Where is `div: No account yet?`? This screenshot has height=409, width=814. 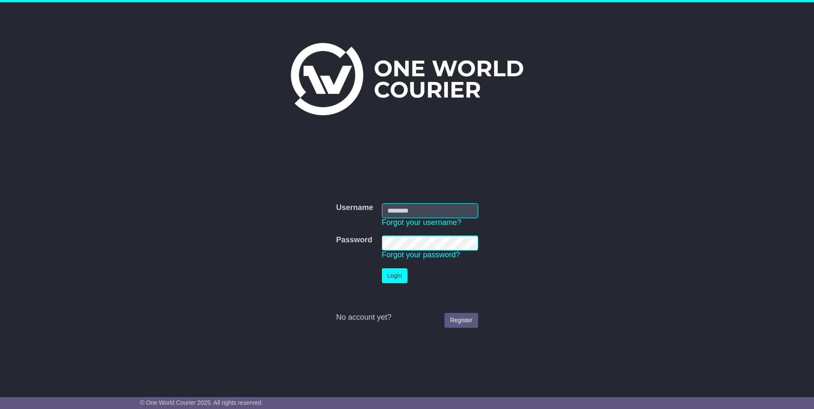
div: No account yet? is located at coordinates (406, 318).